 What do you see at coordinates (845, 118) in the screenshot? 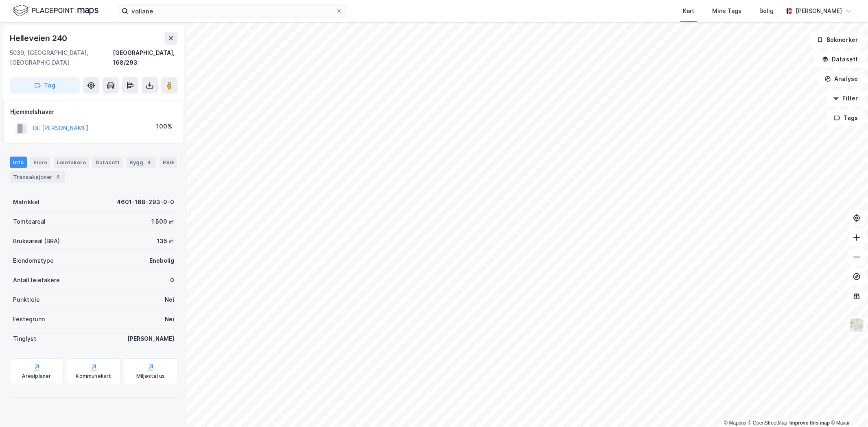
I see `button: Tags` at bounding box center [845, 118].